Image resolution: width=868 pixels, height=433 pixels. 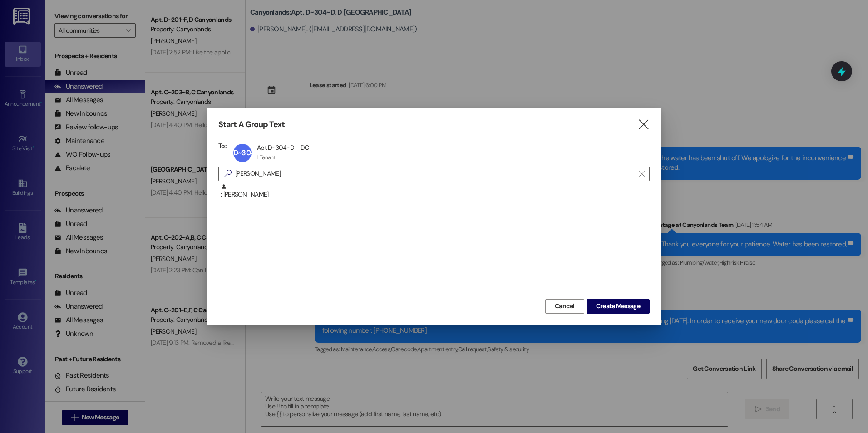 What do you see at coordinates (223, 146) in the screenshot?
I see `h3: To:` at bounding box center [223, 146].